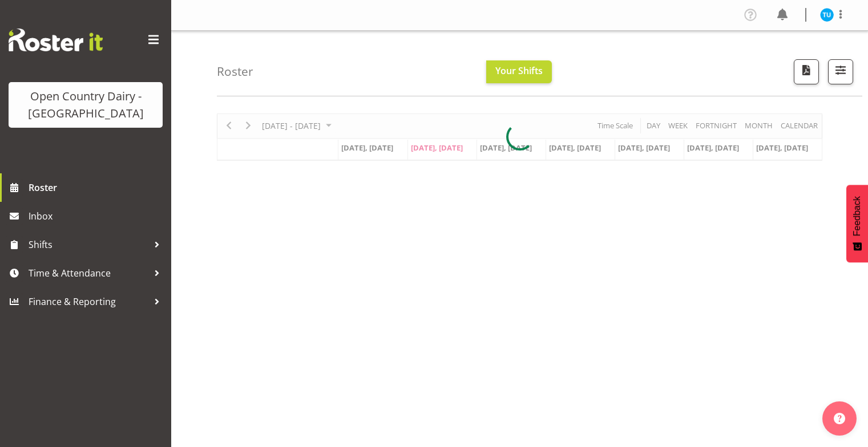 This screenshot has width=868, height=447. Describe the element at coordinates (857, 224) in the screenshot. I see `button: Feedback - Show survey` at that location.